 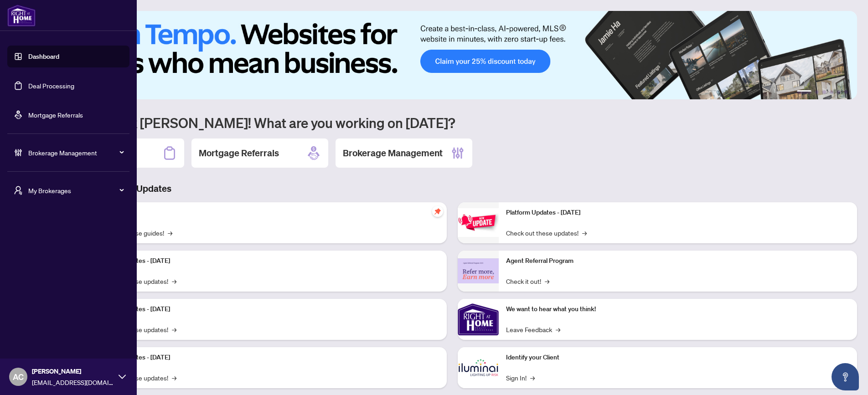 I want to click on span: Brokerage Management, so click(x=75, y=152).